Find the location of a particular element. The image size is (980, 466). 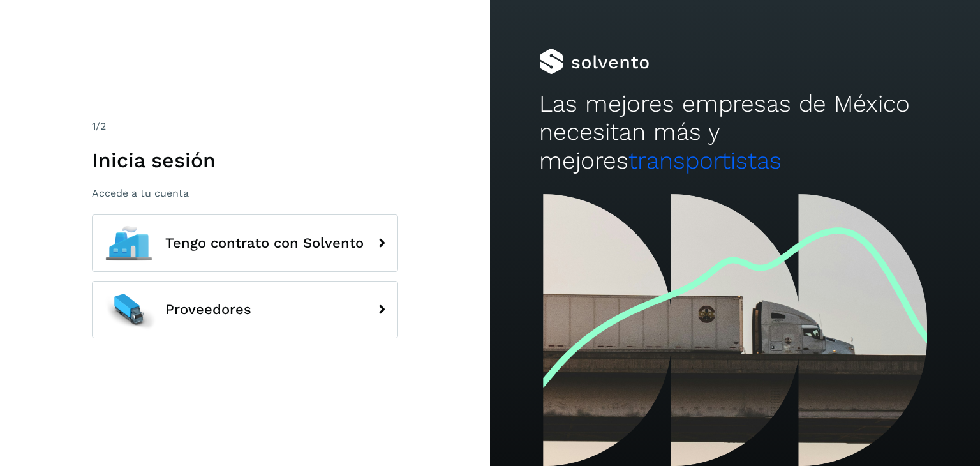

span: transportistas is located at coordinates (705, 160).